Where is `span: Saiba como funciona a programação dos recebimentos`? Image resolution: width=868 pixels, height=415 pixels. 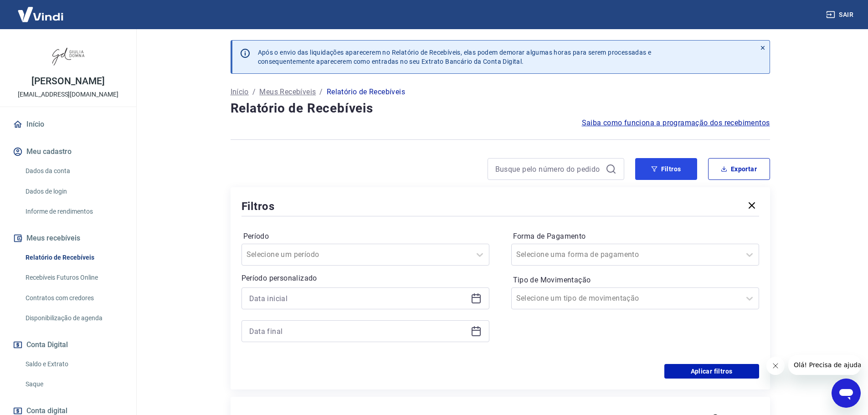
span: Saiba como funciona a programação dos recebimentos is located at coordinates (675, 123).